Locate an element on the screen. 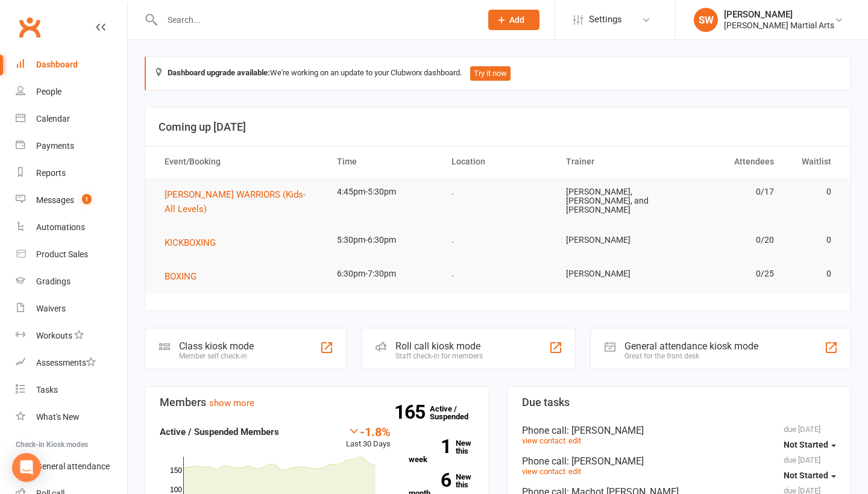  strong: 6 is located at coordinates (429, 480).